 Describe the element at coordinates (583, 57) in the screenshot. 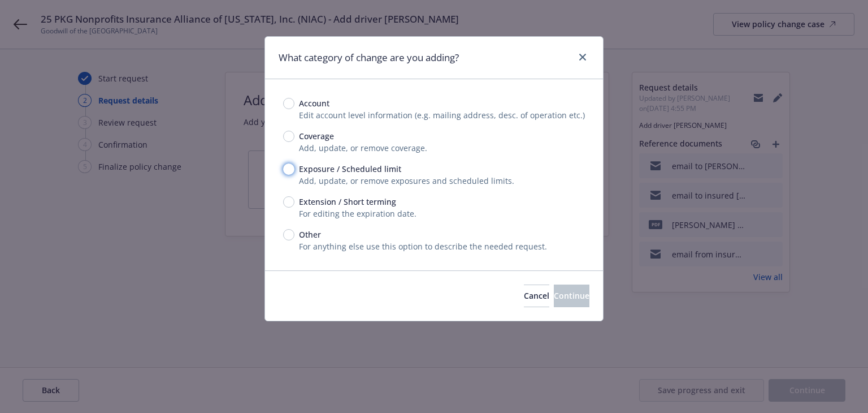

I see `a: close` at that location.